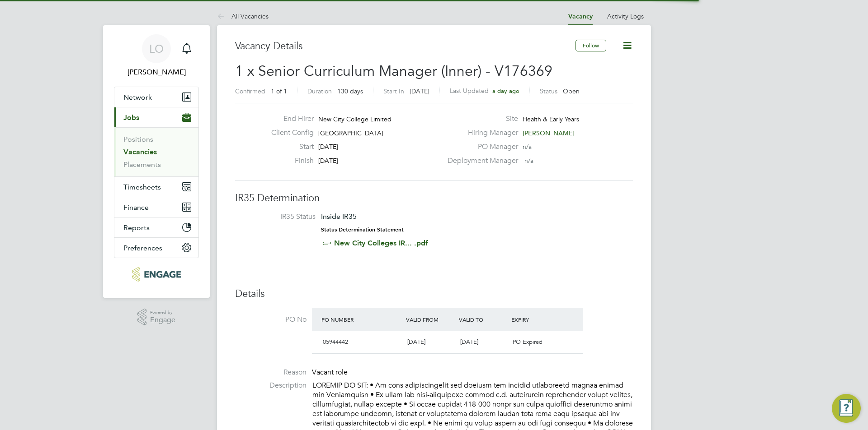 Image resolution: width=868 pixels, height=430 pixels. Describe the element at coordinates (162, 313) in the screenshot. I see `span: Powered by` at that location.